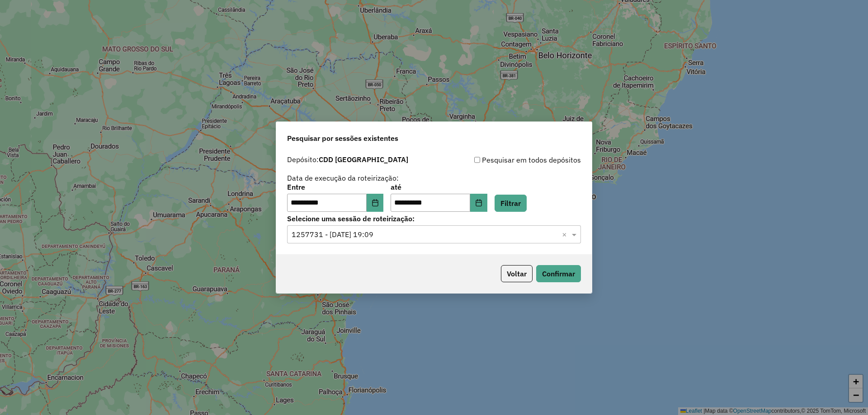 The image size is (868, 415). What do you see at coordinates (348, 160) in the screenshot?
I see `label: Depósito:` at bounding box center [348, 160].